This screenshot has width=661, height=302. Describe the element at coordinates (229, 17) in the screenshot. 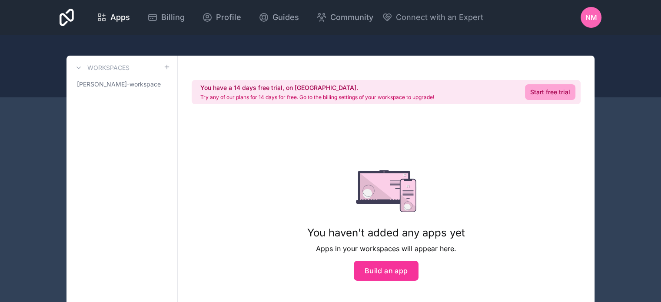

I see `span: Profile` at that location.